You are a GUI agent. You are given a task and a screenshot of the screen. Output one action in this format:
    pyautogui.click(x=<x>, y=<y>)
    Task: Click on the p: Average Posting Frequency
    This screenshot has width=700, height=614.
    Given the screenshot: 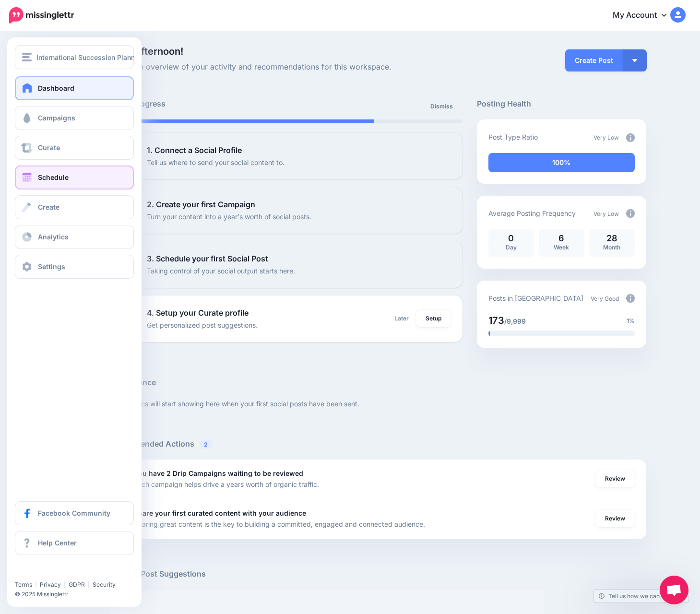 What is the action you would take?
    pyautogui.click(x=532, y=213)
    